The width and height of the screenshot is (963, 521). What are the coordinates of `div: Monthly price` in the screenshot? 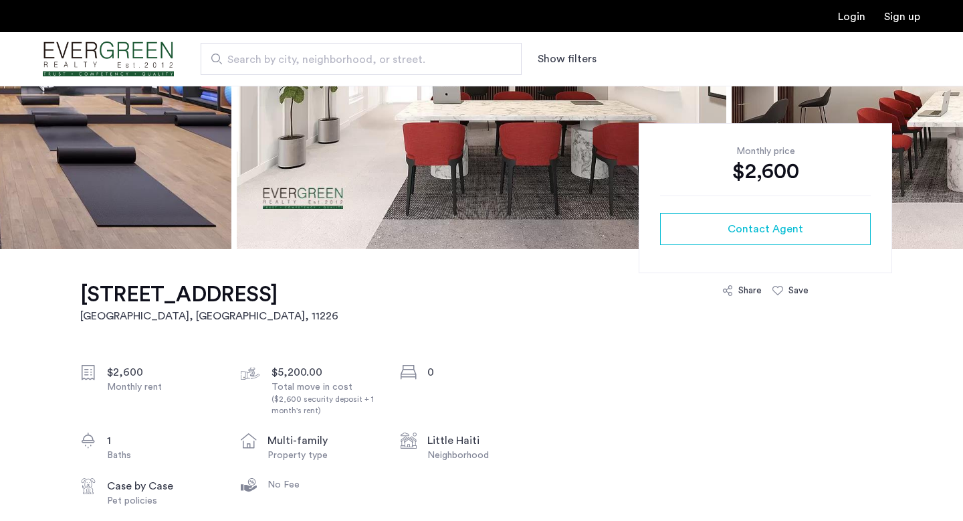 It's located at (765, 151).